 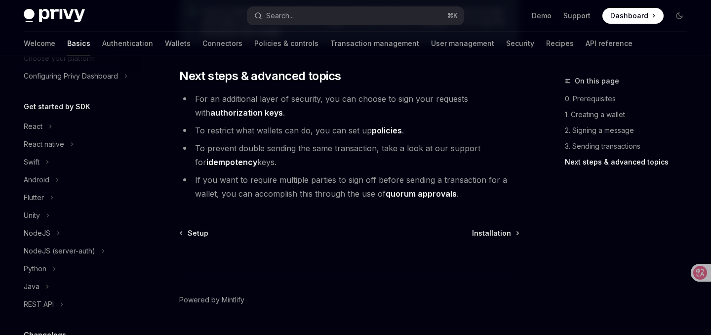 What do you see at coordinates (57, 107) in the screenshot?
I see `h5: Get started by SDK` at bounding box center [57, 107].